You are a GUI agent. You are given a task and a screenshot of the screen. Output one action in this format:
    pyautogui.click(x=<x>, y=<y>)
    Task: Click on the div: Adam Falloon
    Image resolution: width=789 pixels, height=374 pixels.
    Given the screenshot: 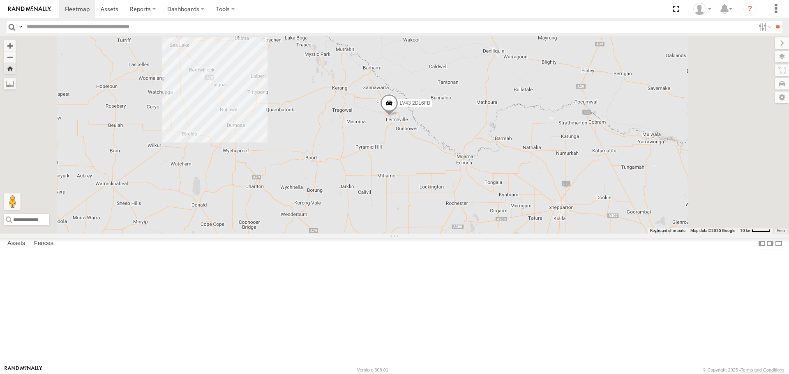 What is the action you would take?
    pyautogui.click(x=702, y=9)
    